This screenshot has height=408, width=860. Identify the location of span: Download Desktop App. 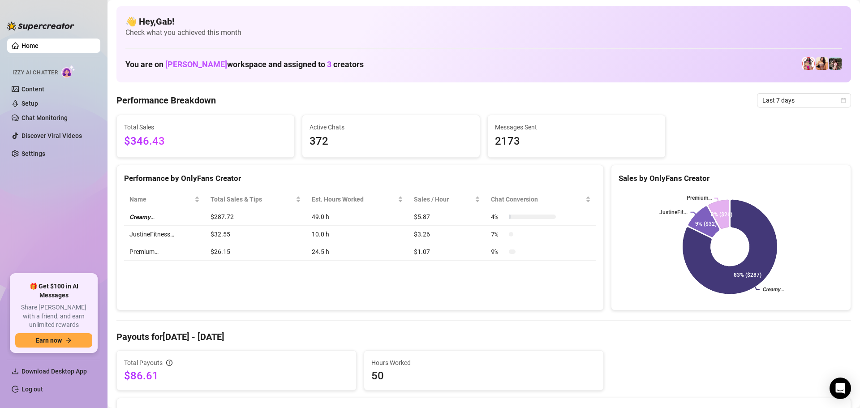
(54, 371).